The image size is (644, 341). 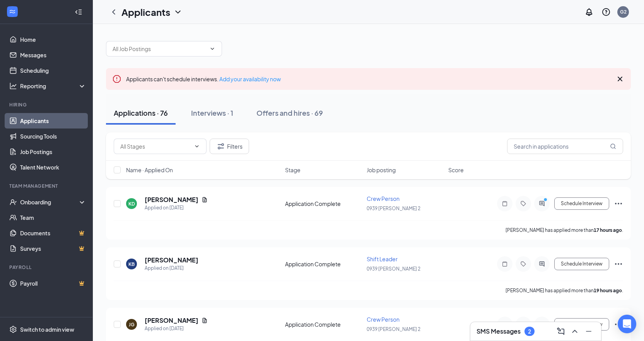 I want to click on div: Interviews · 1, so click(x=212, y=113).